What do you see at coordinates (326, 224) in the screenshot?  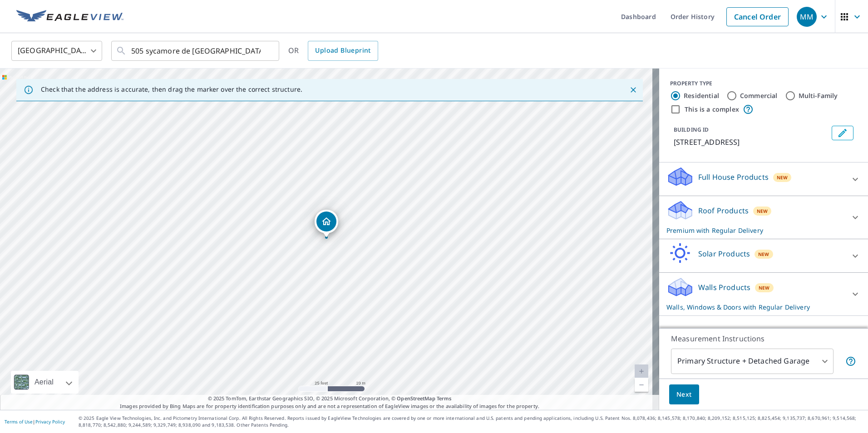 I see `div: Dropped pin, building 1, Residential property, 505 E Sycamore St De Valls Bluff, AR 72041` at bounding box center [326, 224].